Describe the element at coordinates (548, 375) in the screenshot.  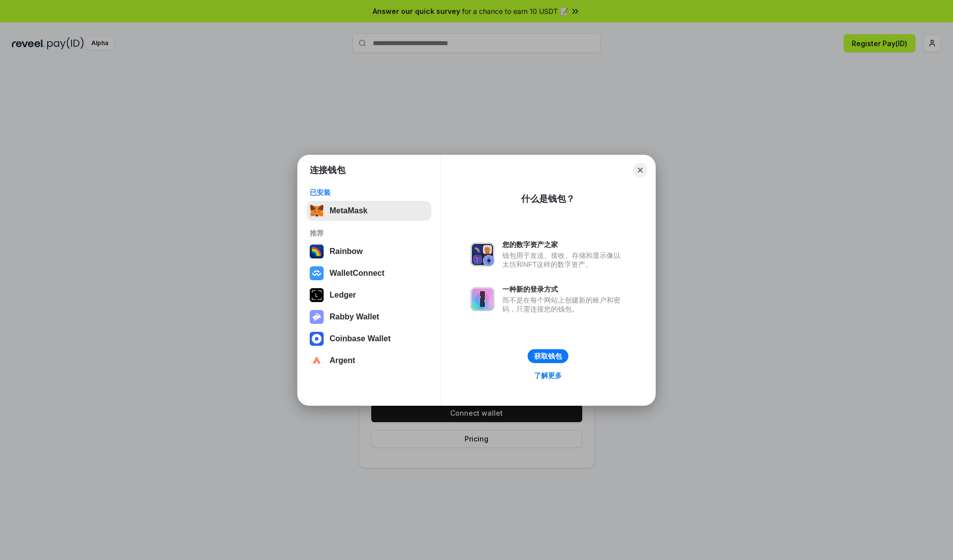
I see `a: 了解更多` at that location.